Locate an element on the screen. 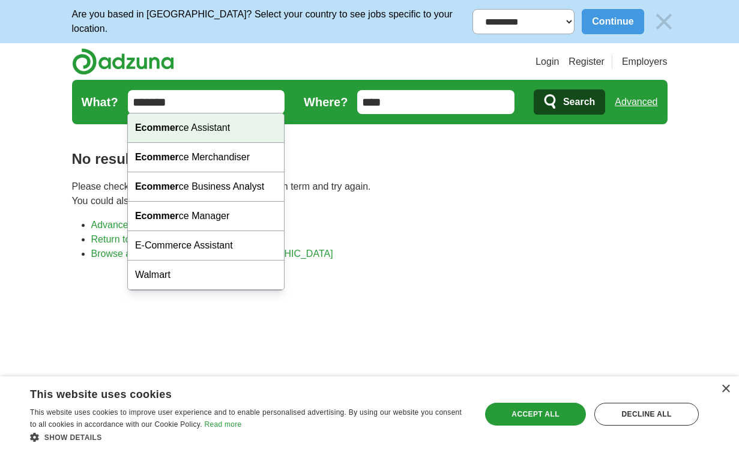 The width and height of the screenshot is (739, 452). span: Show details is located at coordinates (73, 438).